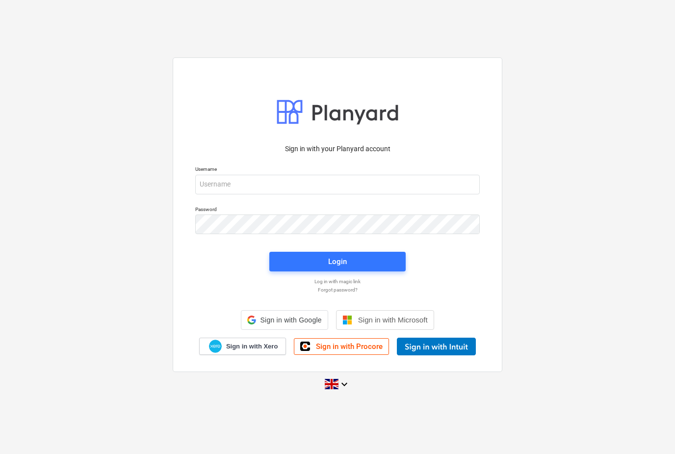  What do you see at coordinates (347, 320) in the screenshot?
I see `img: Microsoft logo` at bounding box center [347, 320].